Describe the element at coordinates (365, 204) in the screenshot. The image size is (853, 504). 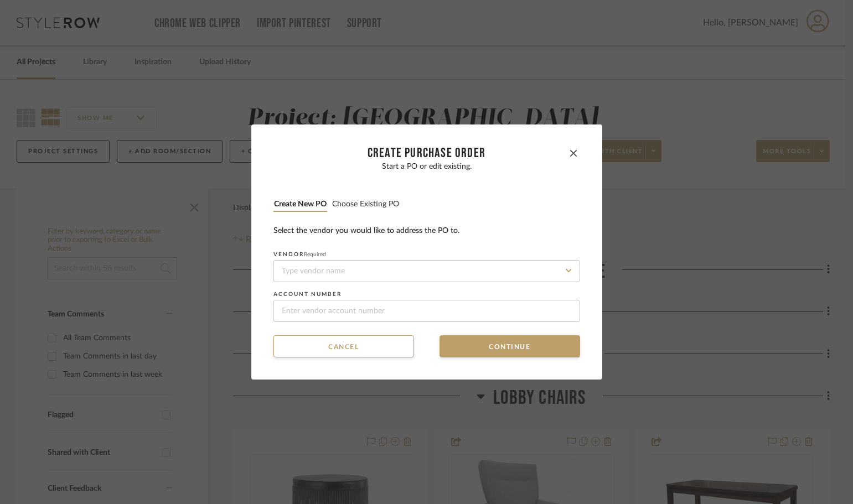
I see `button: Choose existing PO` at that location.